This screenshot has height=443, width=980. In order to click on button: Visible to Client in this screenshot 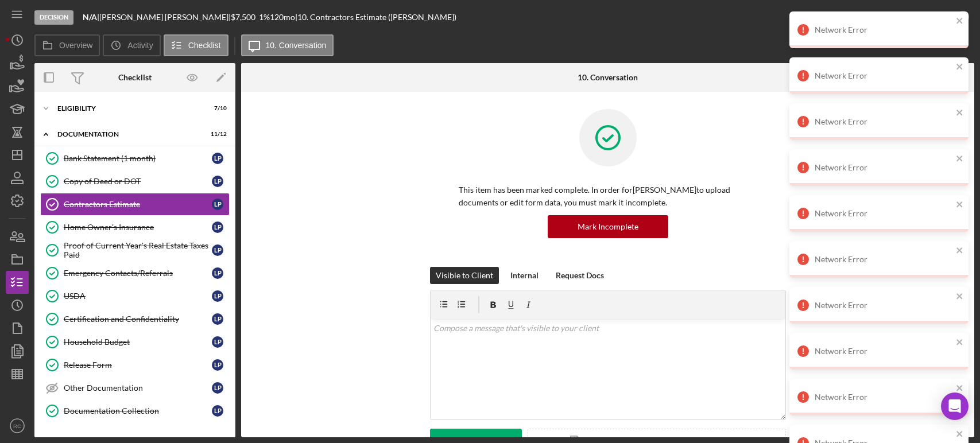, I will do `click(464, 275)`.